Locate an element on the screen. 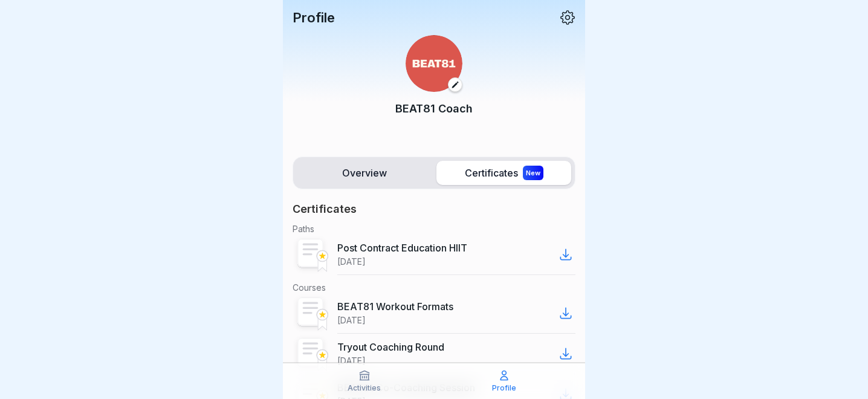  p: Paths is located at coordinates (434, 229).